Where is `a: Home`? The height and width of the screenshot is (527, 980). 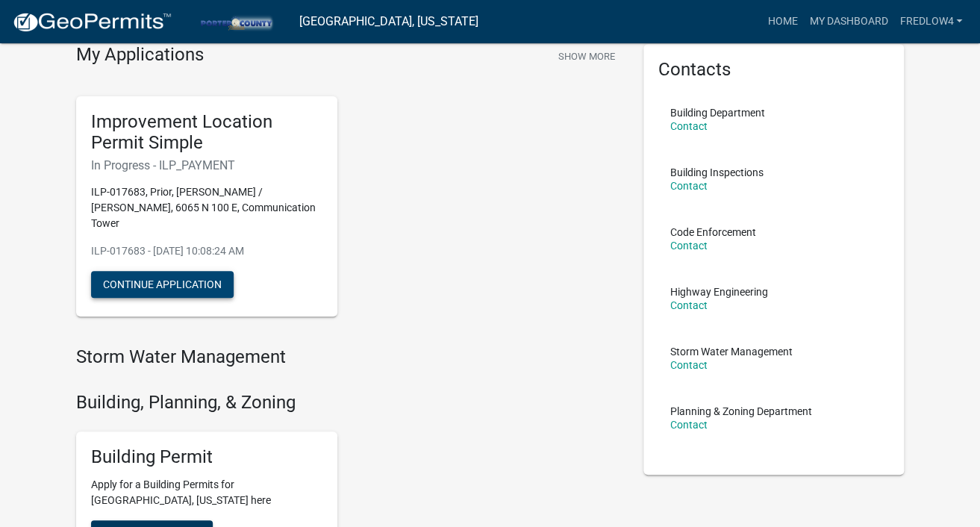
a: Home is located at coordinates (782, 22).